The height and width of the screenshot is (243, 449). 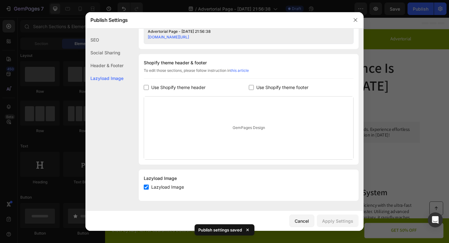 What do you see at coordinates (220, 229) in the screenshot?
I see `p: Publish settings saved` at bounding box center [220, 229].